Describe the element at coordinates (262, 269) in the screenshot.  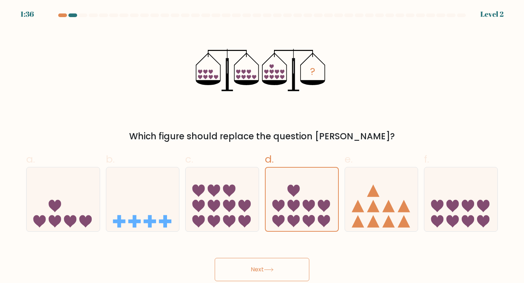
I see `button: Next` at that location.